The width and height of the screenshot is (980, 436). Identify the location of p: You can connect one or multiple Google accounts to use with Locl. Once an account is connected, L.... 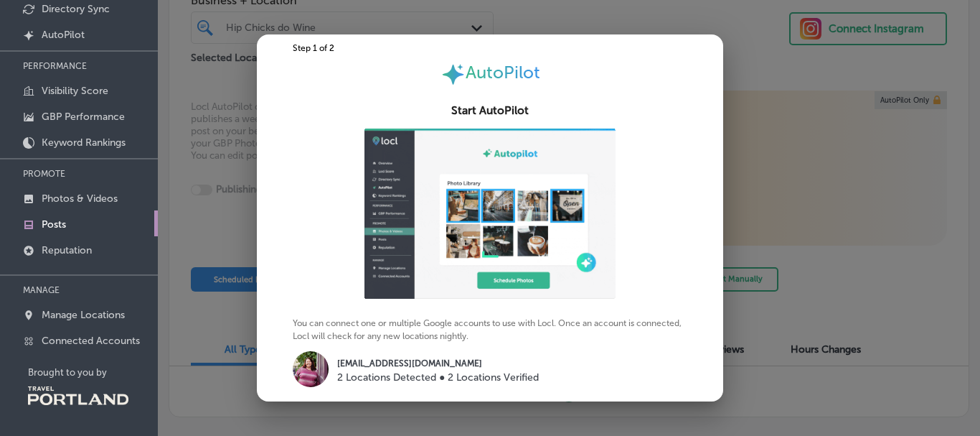
(490, 259).